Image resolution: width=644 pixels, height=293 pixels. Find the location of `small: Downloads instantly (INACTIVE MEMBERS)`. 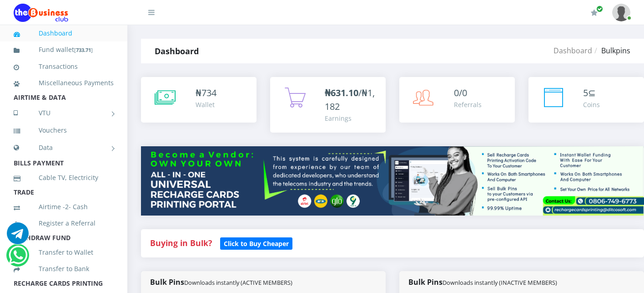

small: Downloads instantly (INACTIVE MEMBERS) is located at coordinates (500, 282).